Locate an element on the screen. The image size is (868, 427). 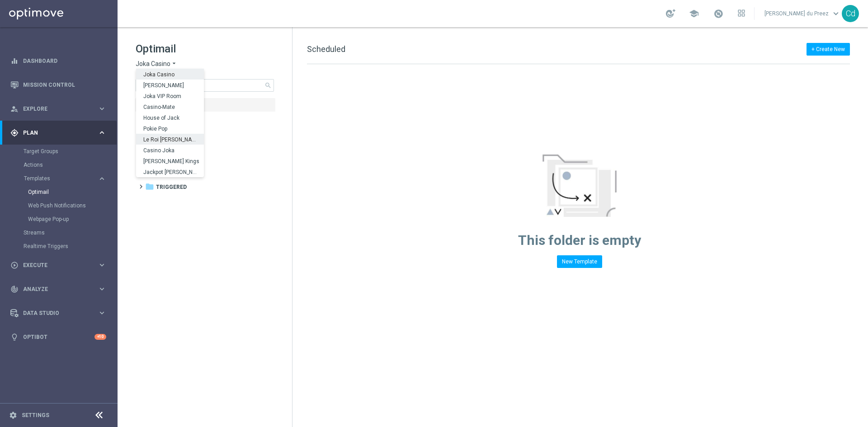
div: Plan is located at coordinates (54, 133).